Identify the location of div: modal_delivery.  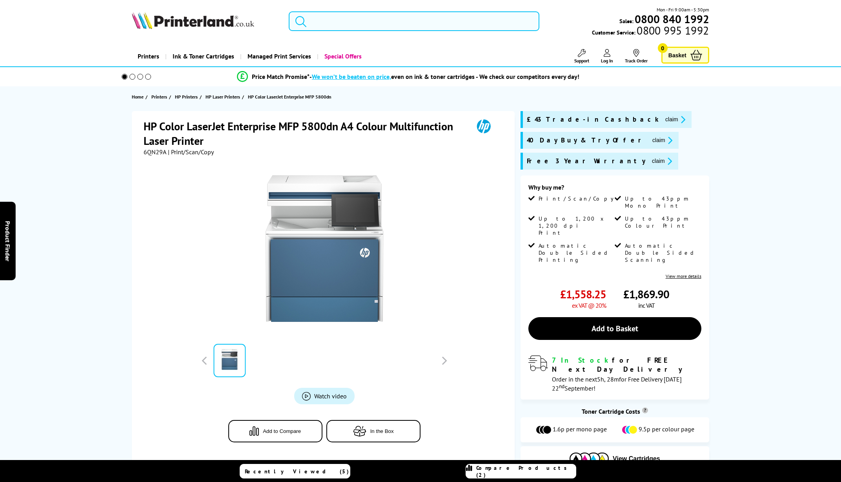
(615, 374).